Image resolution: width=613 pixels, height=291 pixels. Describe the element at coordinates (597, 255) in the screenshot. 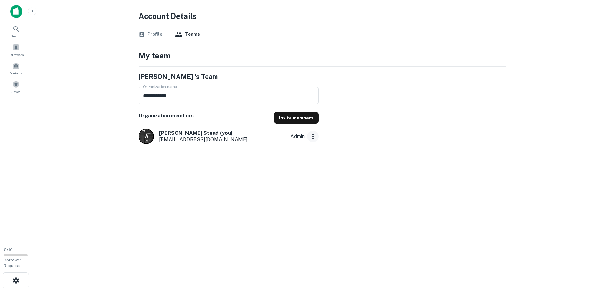

I see `div: Chat Widget` at that location.